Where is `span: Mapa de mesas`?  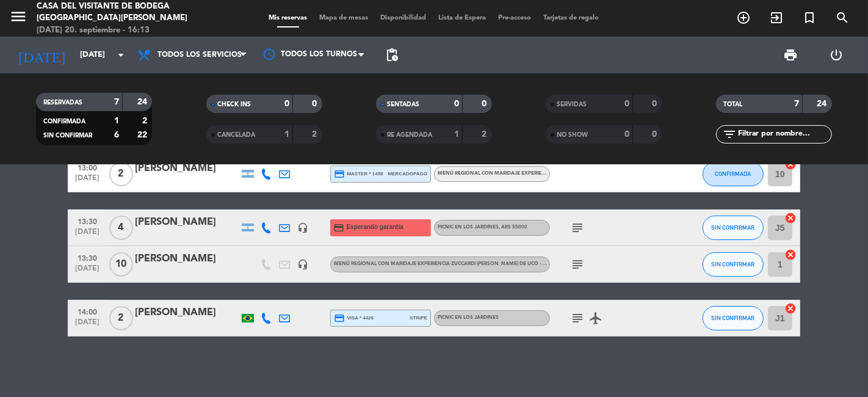 span: Mapa de mesas is located at coordinates (344, 17).